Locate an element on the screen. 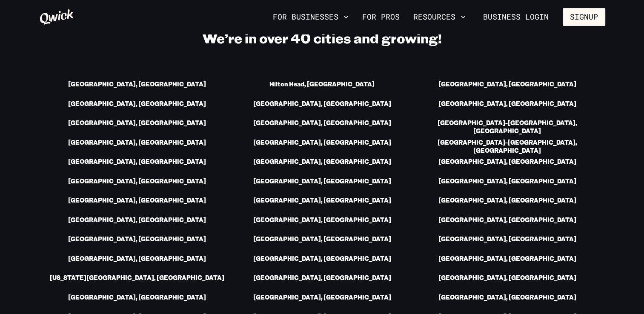 This screenshot has width=644, height=314. h2: We’re in over 40 cities and growing! is located at coordinates (322, 38).